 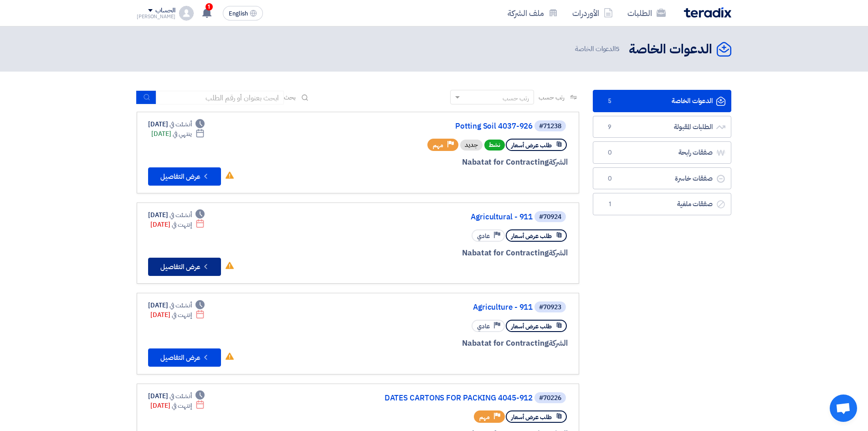 What do you see at coordinates (442, 307) in the screenshot?
I see `a: Agriculture - 911` at bounding box center [442, 307].